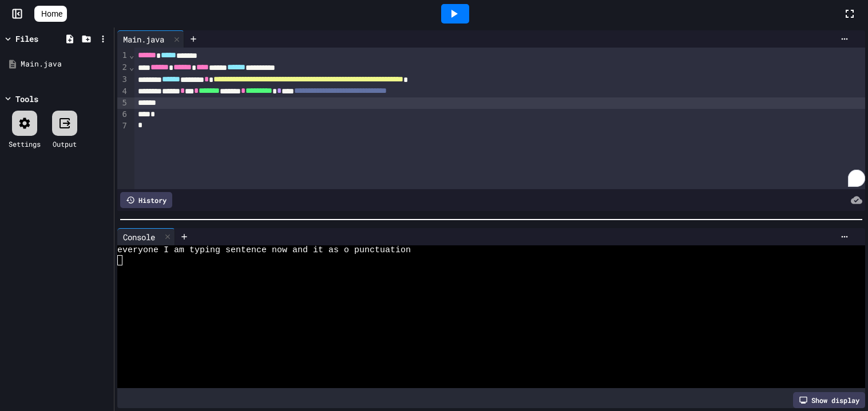 This screenshot has height=411, width=868. I want to click on div: 6, so click(123, 114).